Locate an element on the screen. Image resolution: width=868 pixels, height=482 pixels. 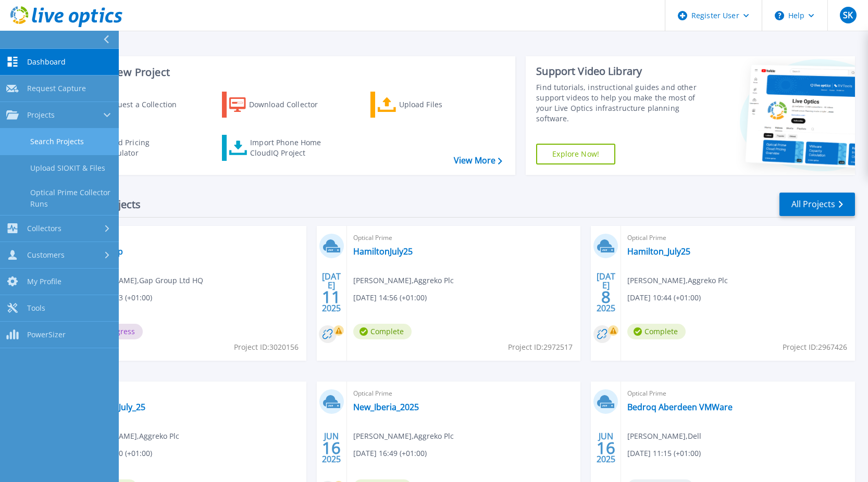
span: 8 is located at coordinates (606, 297).